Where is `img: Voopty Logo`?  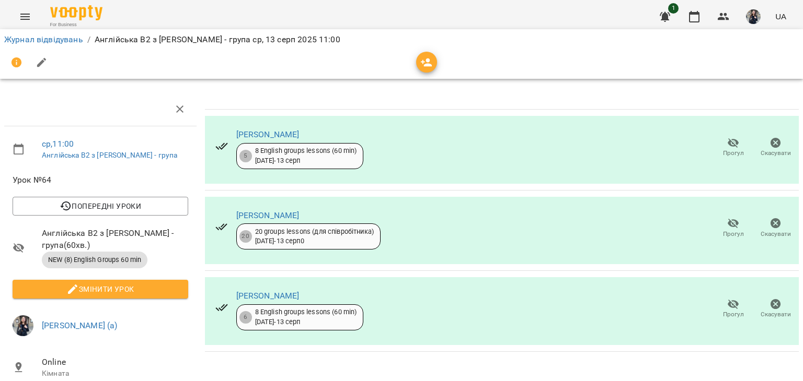 img: Voopty Logo is located at coordinates (76, 13).